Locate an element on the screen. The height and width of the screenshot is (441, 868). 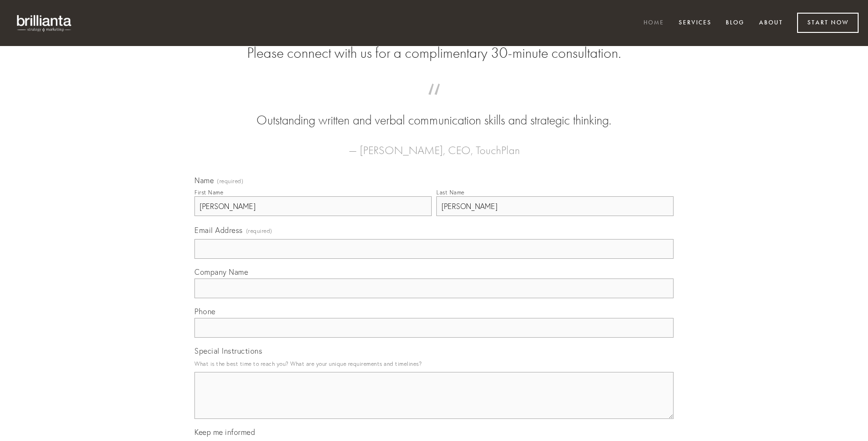
span: Company Name is located at coordinates (222, 272).